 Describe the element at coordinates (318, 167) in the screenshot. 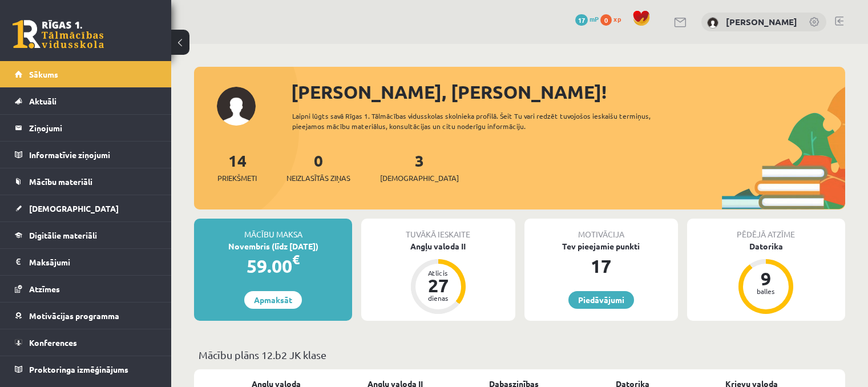

I see `a: 0Neizlasītās ziņas` at that location.